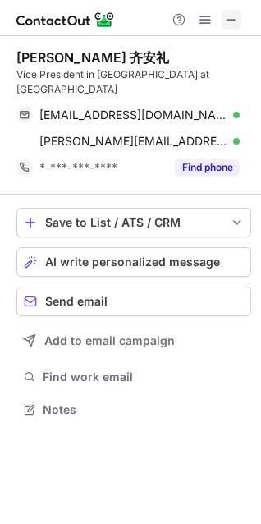  I want to click on span: Find work email, so click(144, 377).